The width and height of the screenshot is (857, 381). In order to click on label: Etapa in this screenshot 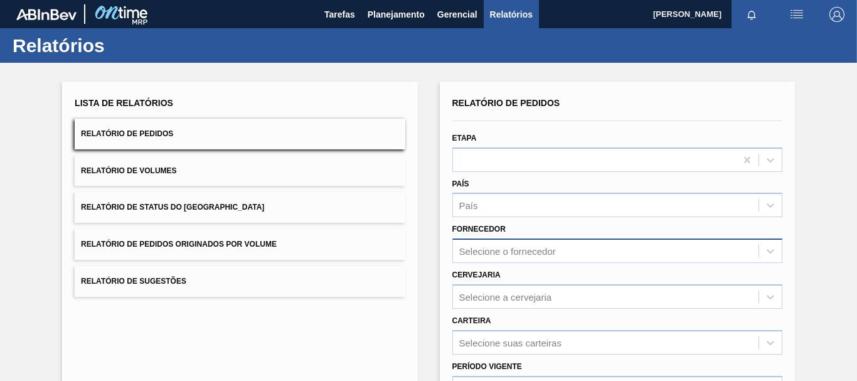, I will do `click(464, 138)`.